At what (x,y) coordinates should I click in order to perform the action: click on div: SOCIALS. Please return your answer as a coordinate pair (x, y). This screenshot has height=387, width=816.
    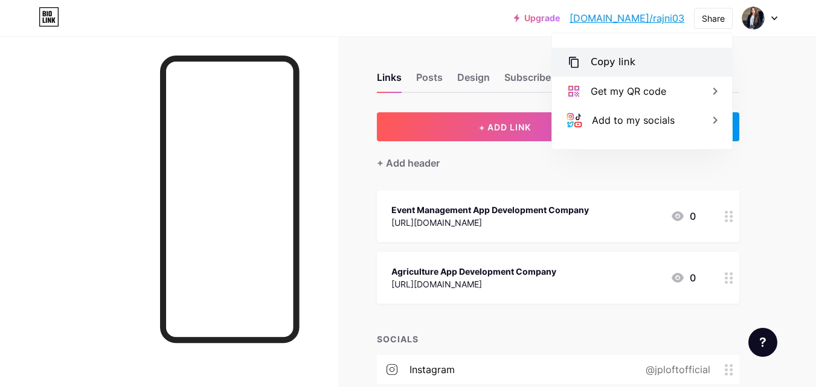
    Looking at the image, I should click on (558, 339).